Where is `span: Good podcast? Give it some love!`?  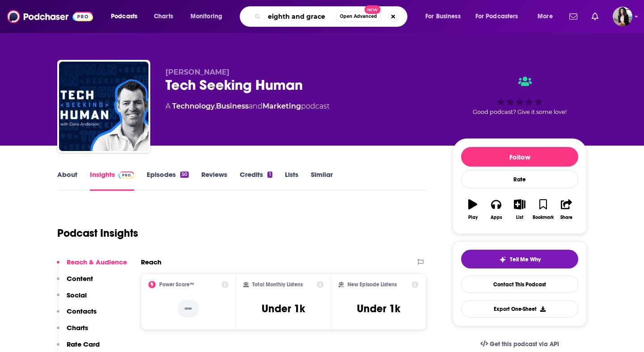
span: Good podcast? Give it some love! is located at coordinates (520, 112).